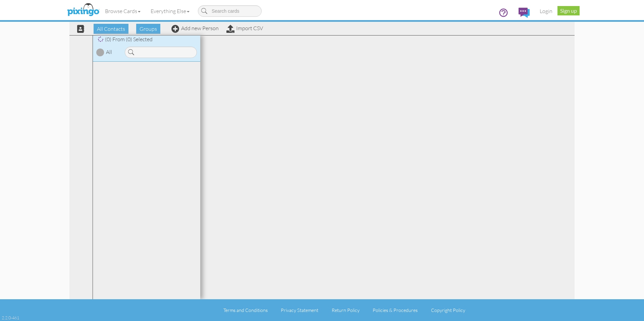 The height and width of the screenshot is (321, 644). I want to click on a: Add new Person, so click(195, 28).